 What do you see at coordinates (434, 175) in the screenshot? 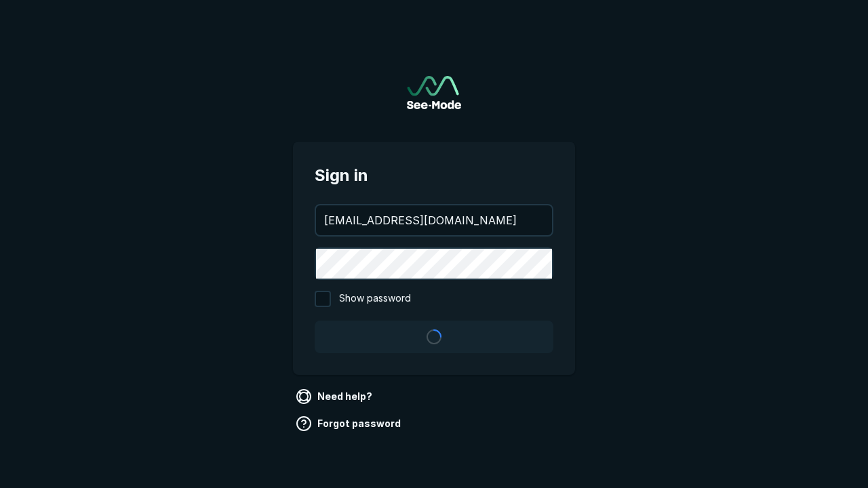
I see `span: Sign in` at bounding box center [434, 175].